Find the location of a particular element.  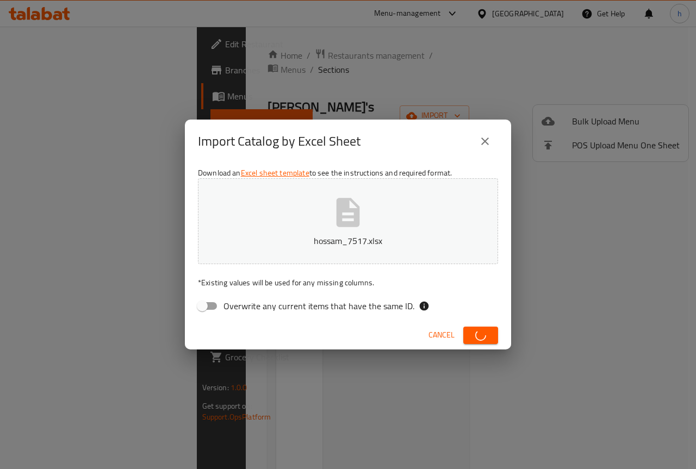

p: hossam_7517.xlsx is located at coordinates (348, 241).